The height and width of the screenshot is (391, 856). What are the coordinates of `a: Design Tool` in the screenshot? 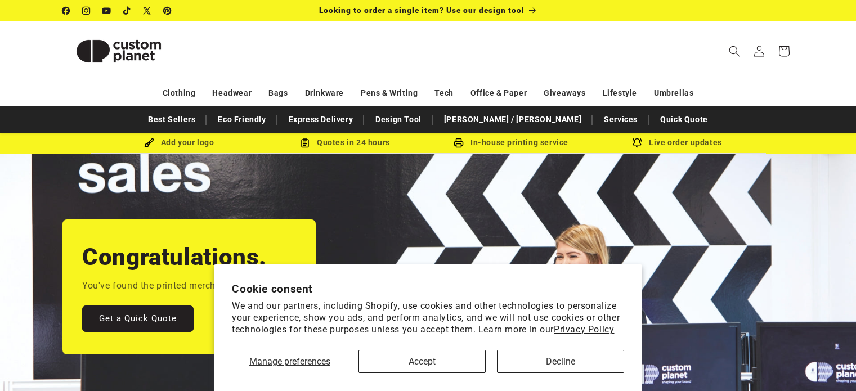 It's located at (398, 119).